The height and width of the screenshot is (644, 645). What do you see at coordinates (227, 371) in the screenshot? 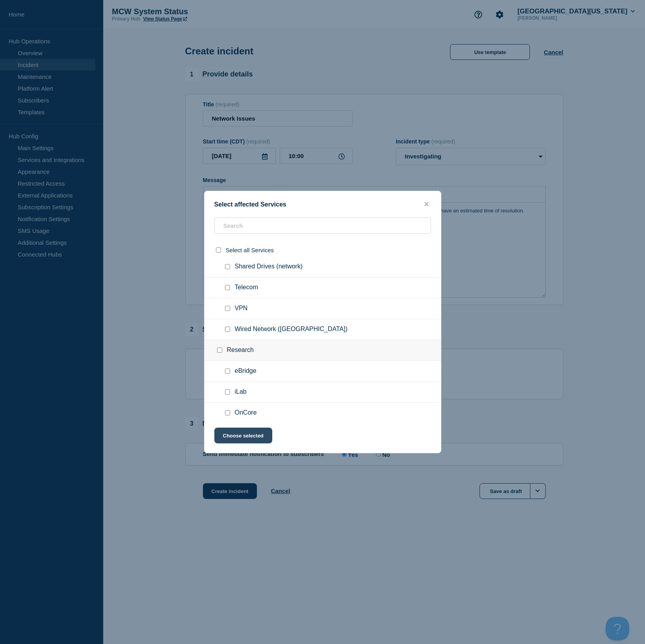
I see `input: eBridge checkbox` at bounding box center [227, 371].